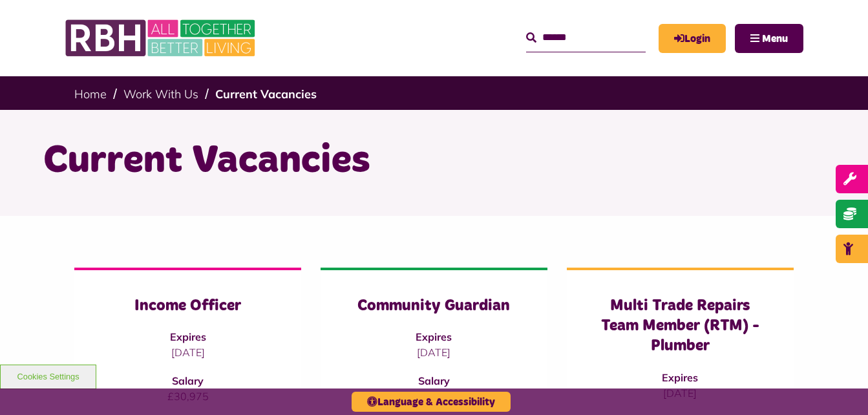 This screenshot has width=868, height=415. I want to click on a: MyRBH, so click(692, 38).